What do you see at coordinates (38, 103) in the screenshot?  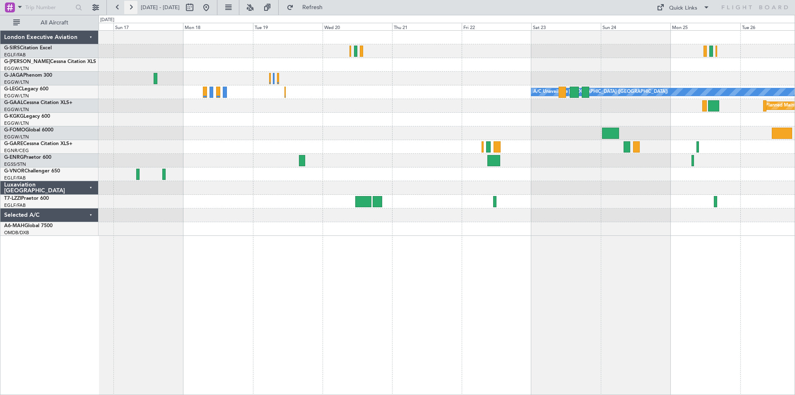 I see `a: G-GAALCessna Citation XLS+` at bounding box center [38, 103].